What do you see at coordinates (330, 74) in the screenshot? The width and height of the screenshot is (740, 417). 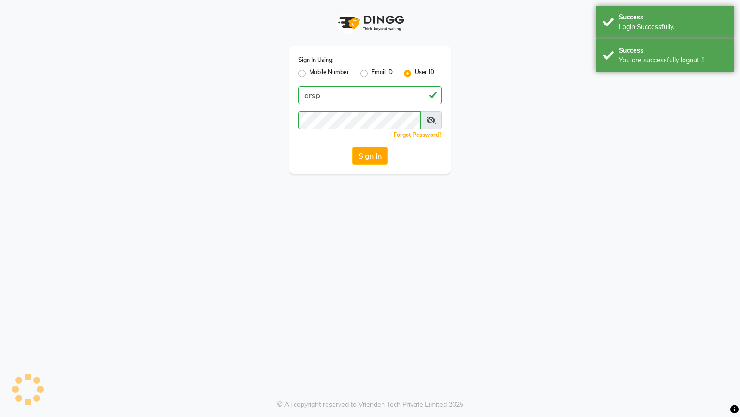 I see `label: Mobile Number` at bounding box center [330, 74].